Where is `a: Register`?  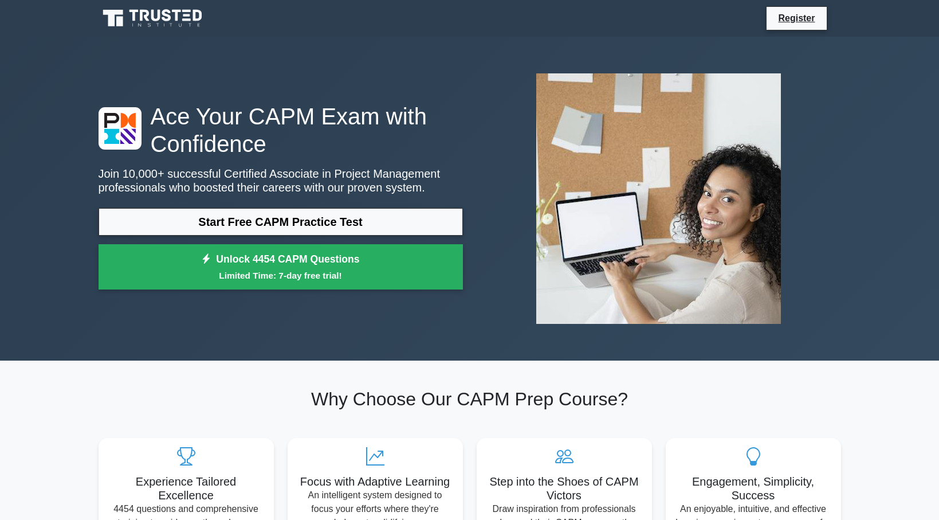 a: Register is located at coordinates (796, 18).